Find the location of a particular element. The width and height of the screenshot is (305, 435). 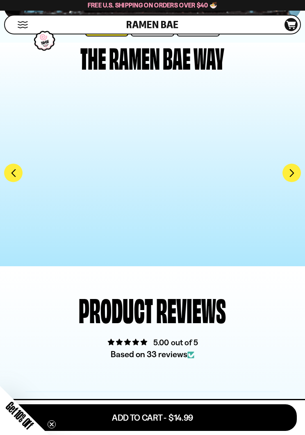

div: Reviews is located at coordinates (191, 309).